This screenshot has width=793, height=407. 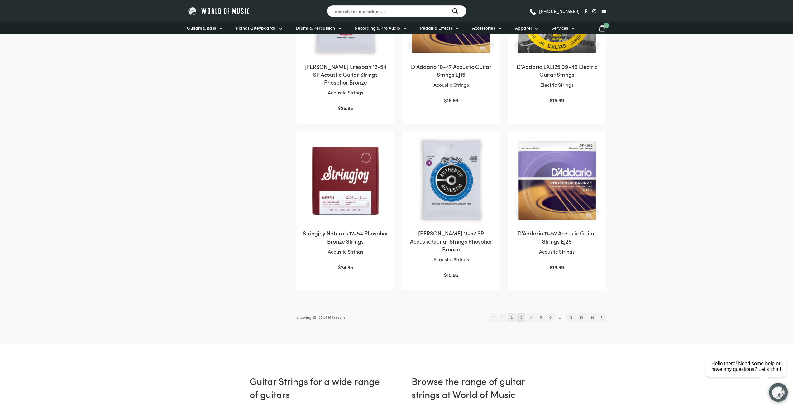 What do you see at coordinates (484, 28) in the screenshot?
I see `span: Accessories` at bounding box center [484, 28].